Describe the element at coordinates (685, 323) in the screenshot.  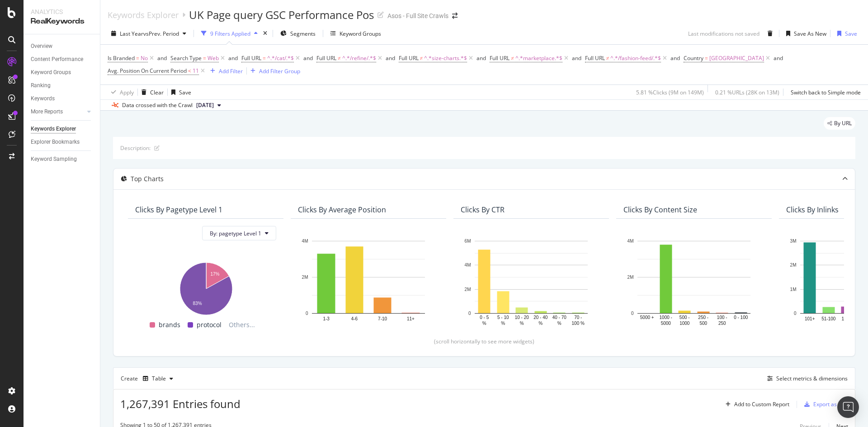
I see `text: 1000` at that location.